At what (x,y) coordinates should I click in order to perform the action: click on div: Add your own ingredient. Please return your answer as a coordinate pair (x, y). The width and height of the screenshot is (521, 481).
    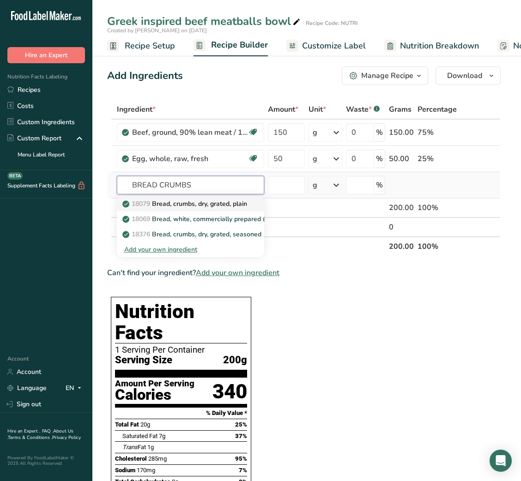
    Looking at the image, I should click on (190, 249).